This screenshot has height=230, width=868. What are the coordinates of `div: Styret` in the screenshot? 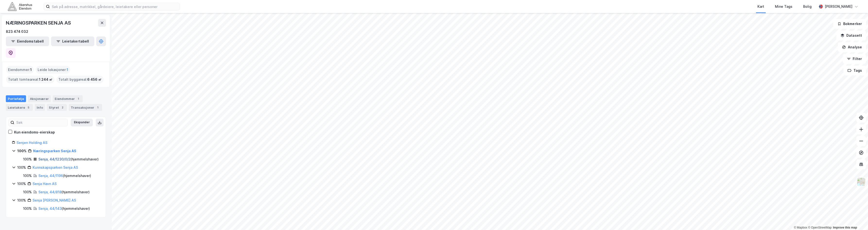 It's located at (57, 107).